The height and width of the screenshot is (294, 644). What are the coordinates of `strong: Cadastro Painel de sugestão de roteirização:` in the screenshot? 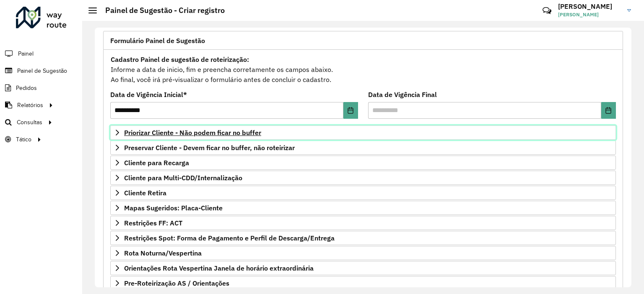 It's located at (180, 59).